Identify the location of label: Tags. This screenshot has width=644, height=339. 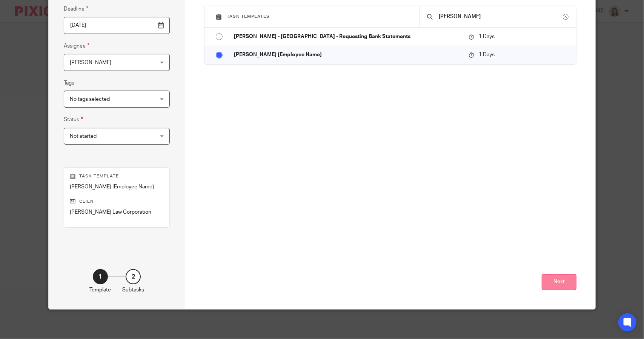
(69, 83).